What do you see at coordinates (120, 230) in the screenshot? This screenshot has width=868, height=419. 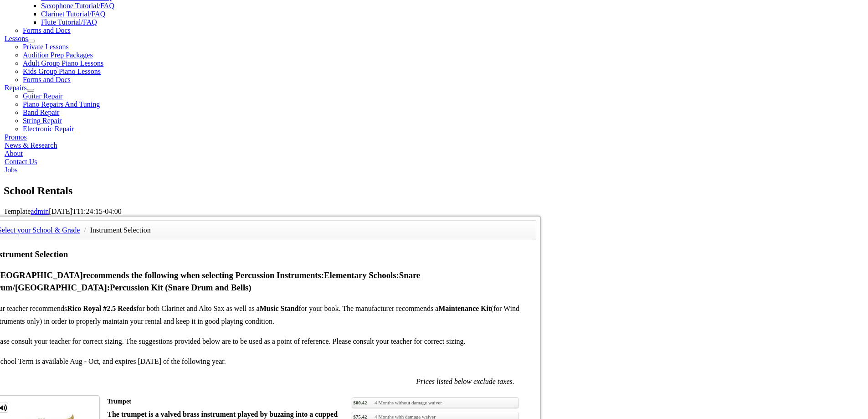 I see `li: Instrument Selection` at bounding box center [120, 230].